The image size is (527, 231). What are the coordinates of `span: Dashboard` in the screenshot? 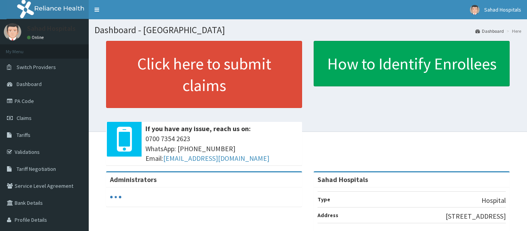 It's located at (29, 84).